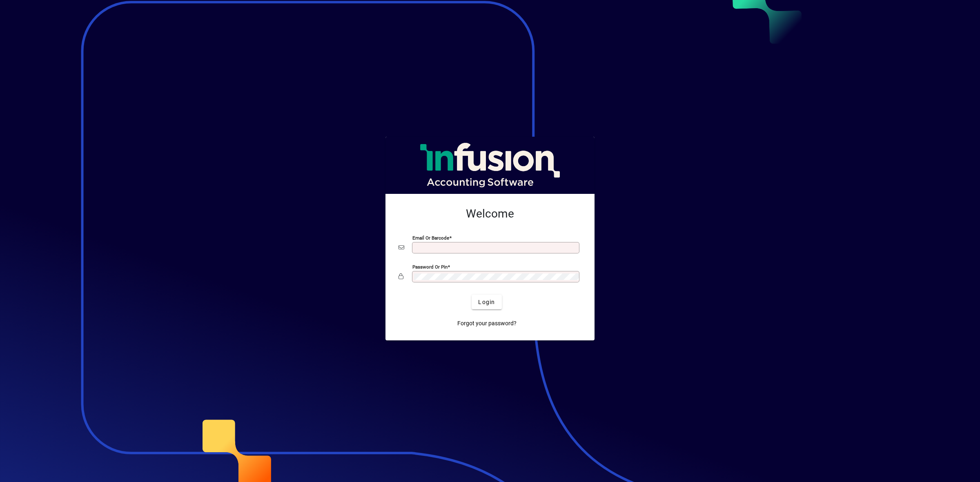 This screenshot has height=482, width=980. What do you see at coordinates (486, 302) in the screenshot?
I see `button: Login` at bounding box center [486, 302].